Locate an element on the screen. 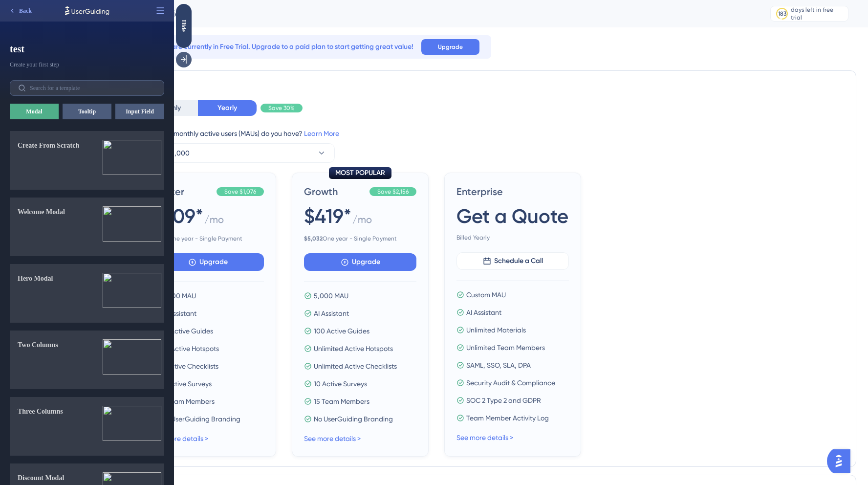 The width and height of the screenshot is (868, 485). div: days left in free trial is located at coordinates (818, 14).